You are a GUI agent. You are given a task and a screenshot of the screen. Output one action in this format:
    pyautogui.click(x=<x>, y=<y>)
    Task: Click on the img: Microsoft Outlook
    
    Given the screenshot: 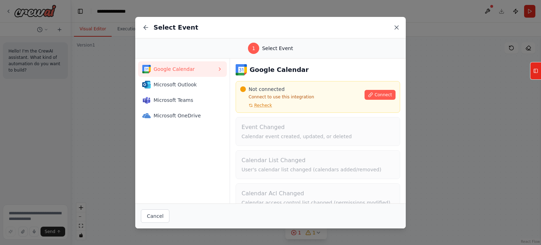 What is the action you would take?
    pyautogui.click(x=147, y=85)
    